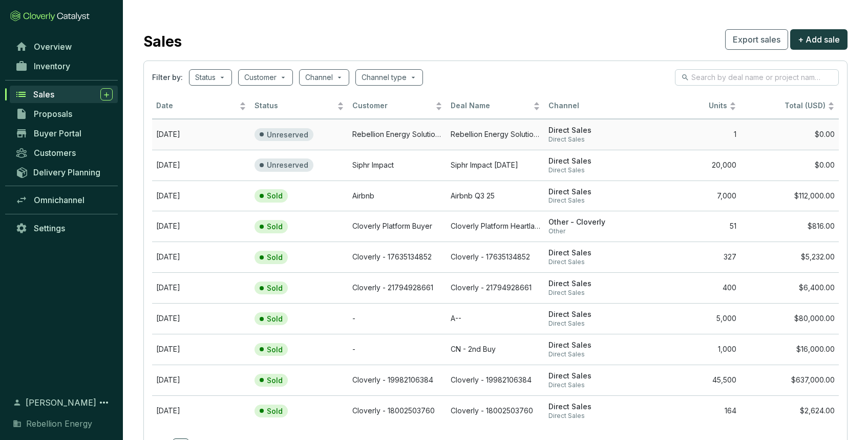 Image resolution: width=868 pixels, height=440 pixels. I want to click on td: Aug 15 2024, so click(201, 411).